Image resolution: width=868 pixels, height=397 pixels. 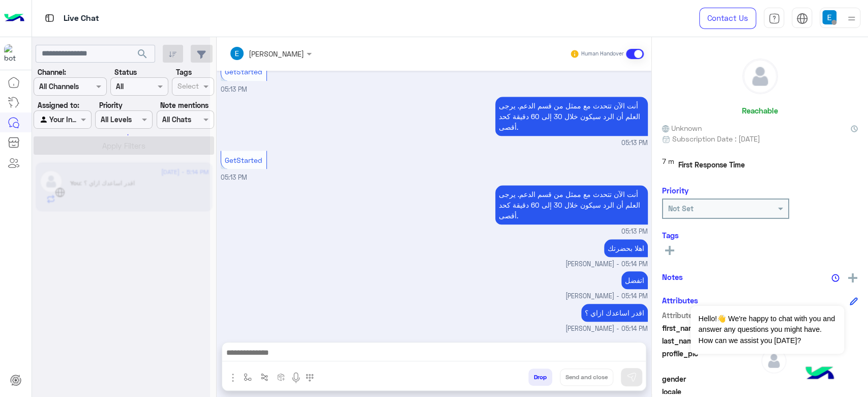 I want to click on span: Hello!👋 We're happy to chat with you and answer any questions you might have. How can we assist y..., so click(x=767, y=329).